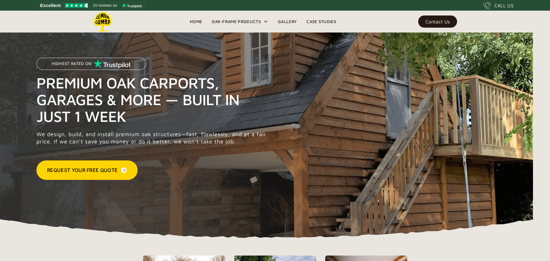  What do you see at coordinates (437, 22) in the screenshot?
I see `div: Contact Us` at bounding box center [437, 22].